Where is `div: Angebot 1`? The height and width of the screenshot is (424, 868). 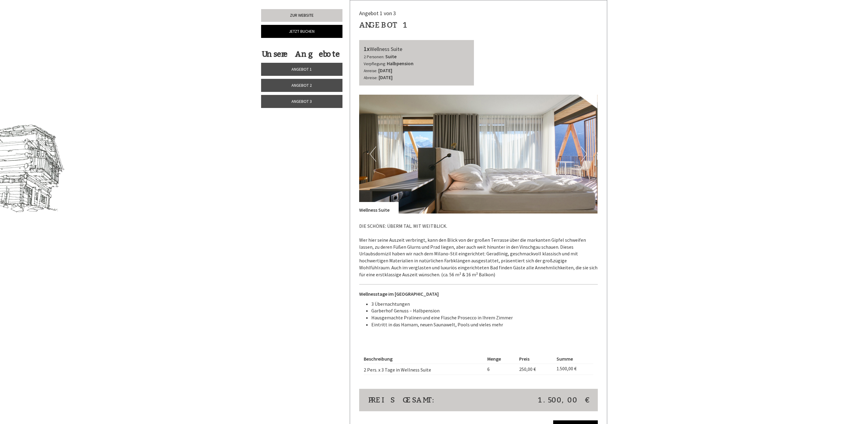 div: Angebot 1 is located at coordinates (383, 25).